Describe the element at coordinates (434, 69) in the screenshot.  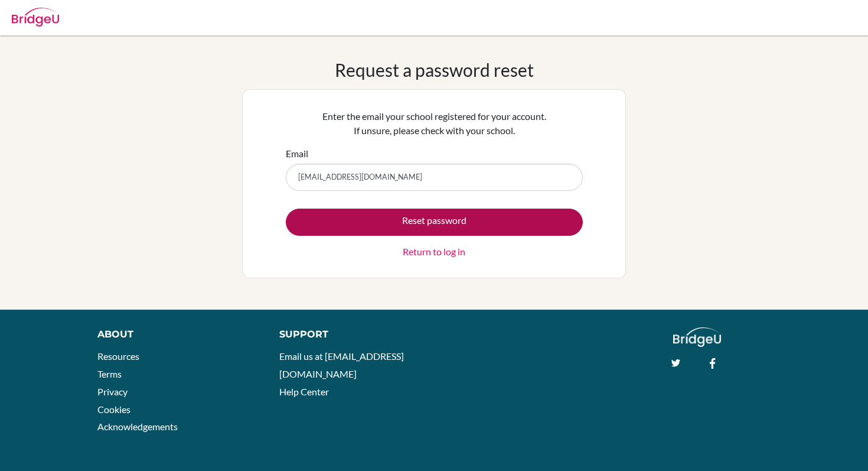
I see `h1: Request a password reset` at that location.